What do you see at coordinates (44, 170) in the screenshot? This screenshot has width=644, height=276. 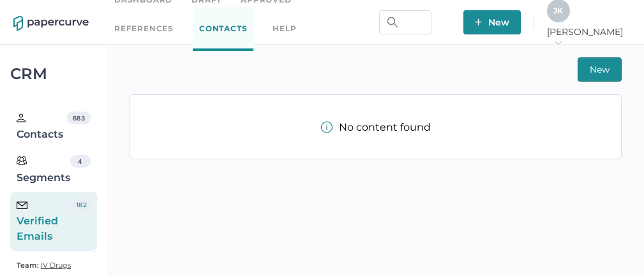 I see `div: Segments` at bounding box center [44, 170].